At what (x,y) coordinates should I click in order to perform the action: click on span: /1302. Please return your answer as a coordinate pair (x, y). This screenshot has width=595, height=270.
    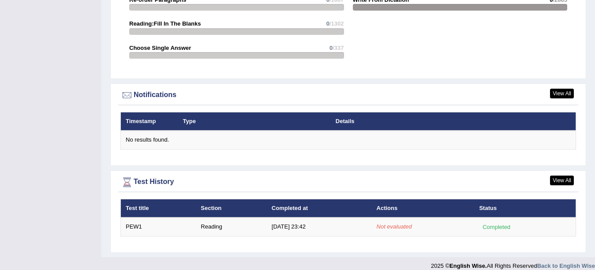
    Looking at the image, I should click on (337, 23).